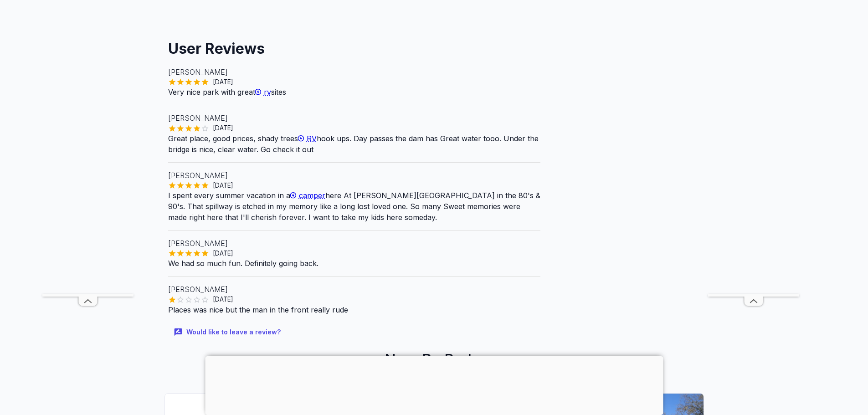 The width and height of the screenshot is (868, 415). Describe the element at coordinates (354, 263) in the screenshot. I see `p: We had so much fun. Definitely going back.` at that location.